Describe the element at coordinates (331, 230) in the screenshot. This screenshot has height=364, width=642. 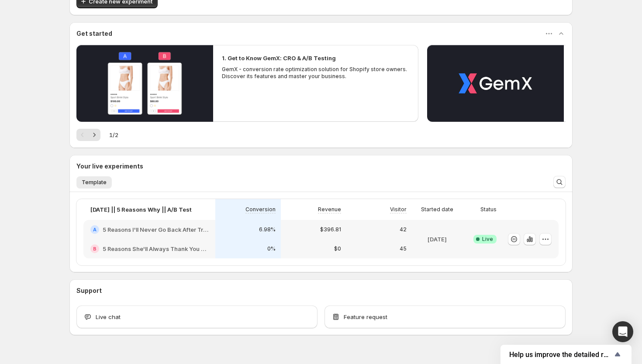
I see `p: $396.81` at that location.